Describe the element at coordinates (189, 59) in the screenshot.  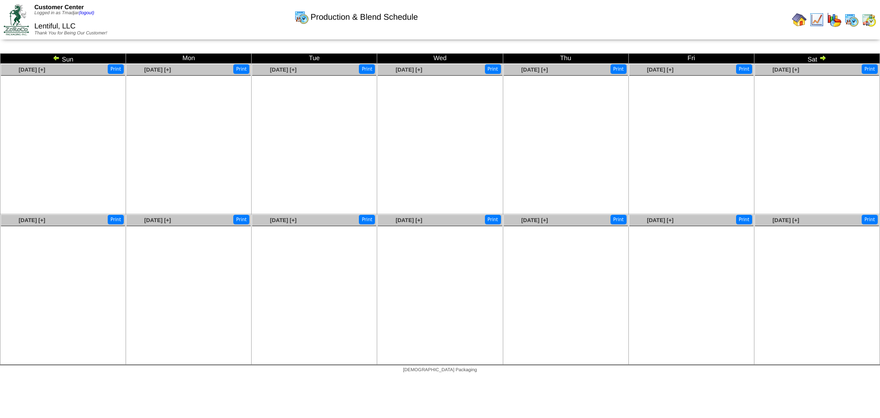
I see `td: Mon` at that location.